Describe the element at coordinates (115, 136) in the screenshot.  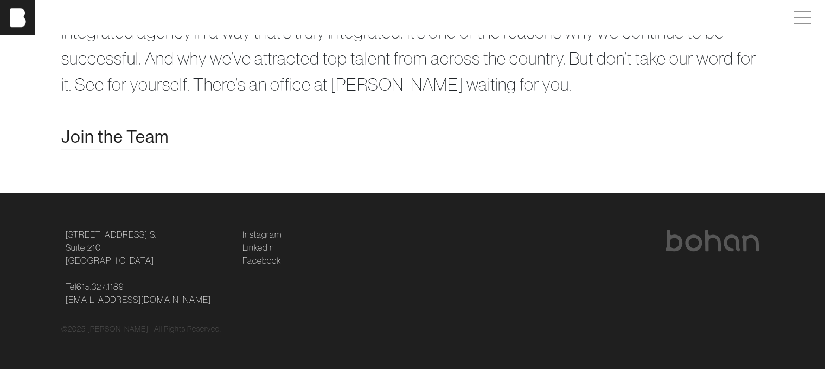
I see `a: Join the Team` at that location.